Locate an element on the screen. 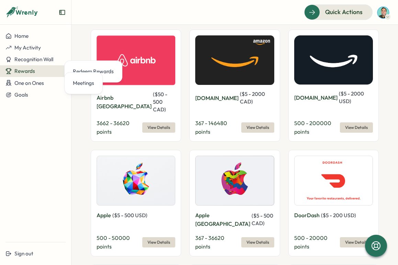 This screenshot has height=265, width=398. img: Amazon.com is located at coordinates (333, 60).